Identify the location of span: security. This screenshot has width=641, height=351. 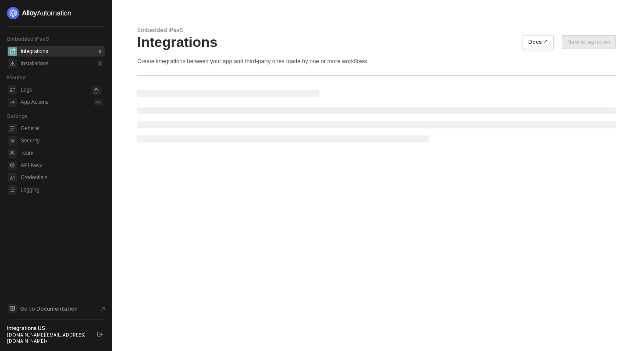
(12, 141).